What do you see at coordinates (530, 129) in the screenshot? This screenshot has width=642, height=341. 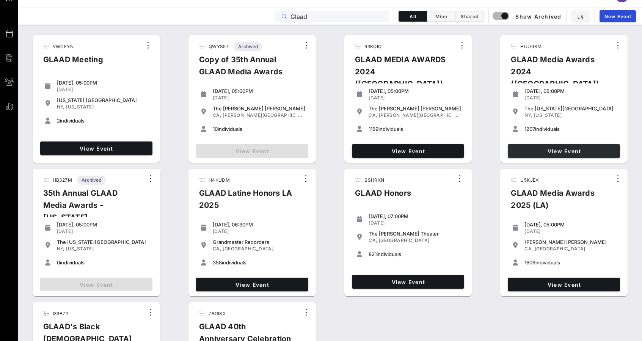 I see `span: 1207` at bounding box center [530, 129].